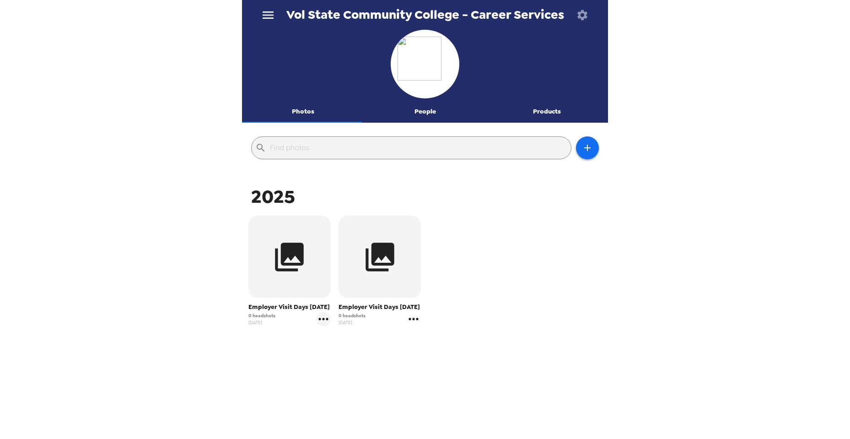 Image resolution: width=850 pixels, height=439 pixels. What do you see at coordinates (303, 112) in the screenshot?
I see `button: Photos` at bounding box center [303, 112].